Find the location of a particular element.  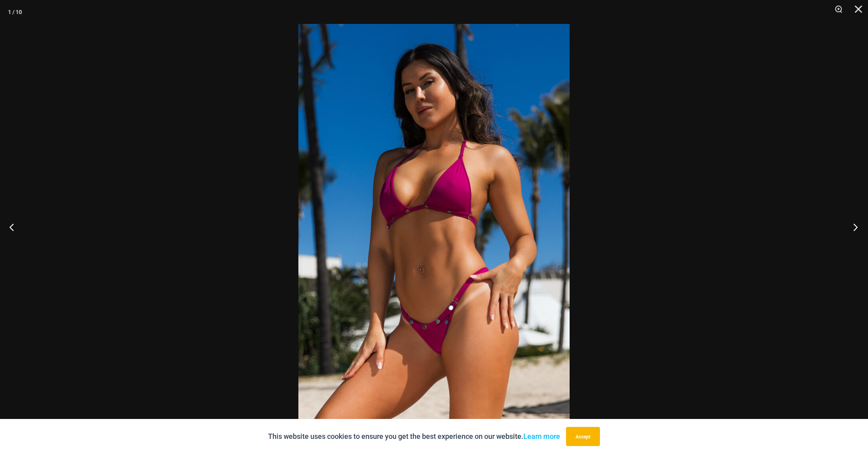

button: Next is located at coordinates (853, 227).